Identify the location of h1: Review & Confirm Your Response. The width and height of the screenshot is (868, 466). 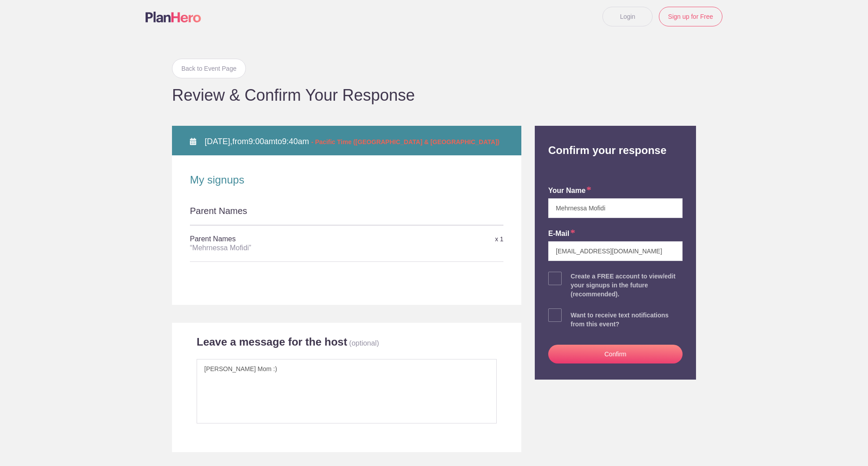
(434, 95).